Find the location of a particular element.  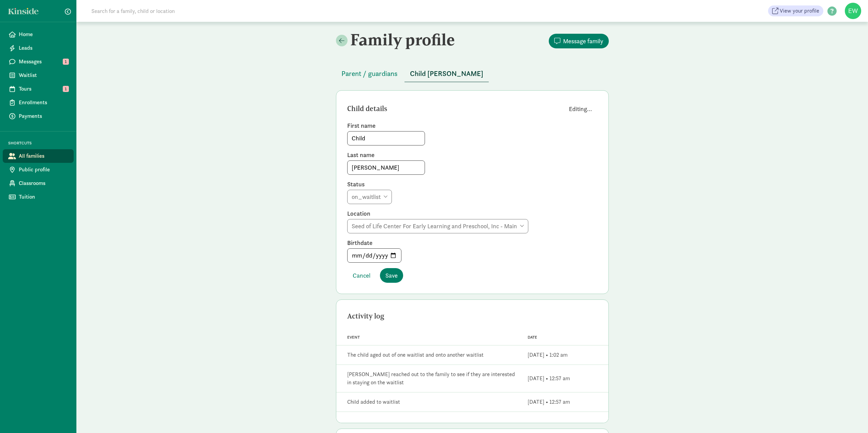

span: View your profile is located at coordinates (799, 11).